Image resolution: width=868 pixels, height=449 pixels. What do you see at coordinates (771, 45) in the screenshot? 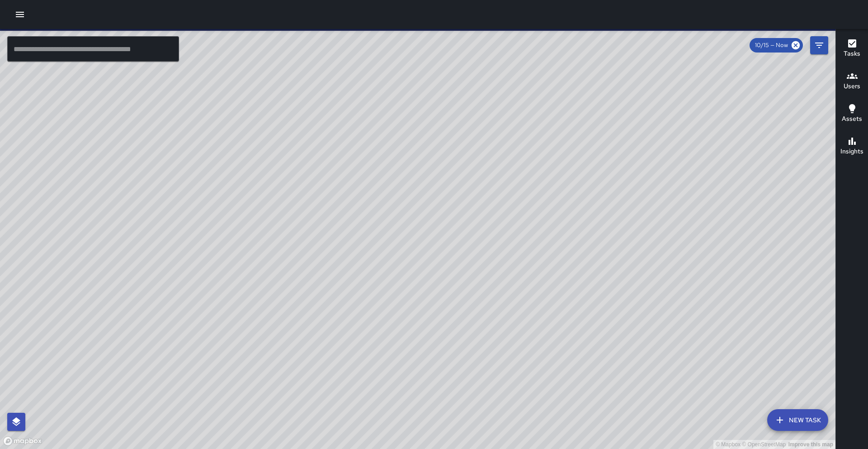
I see `span: 10/15 — Now` at bounding box center [771, 45].